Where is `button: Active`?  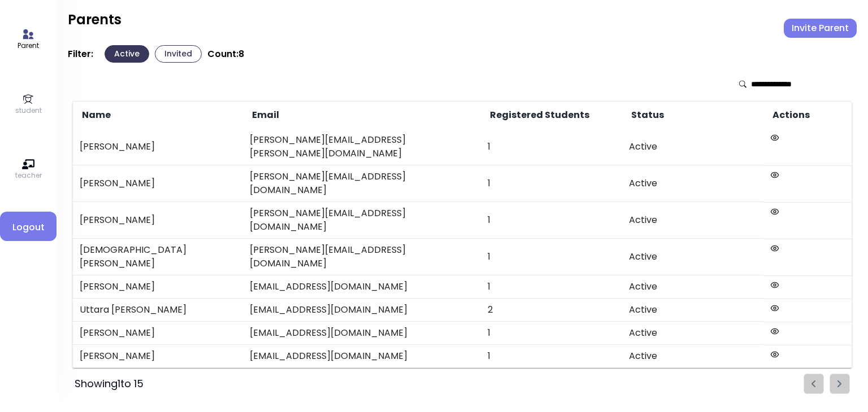 button: Active is located at coordinates (126, 54).